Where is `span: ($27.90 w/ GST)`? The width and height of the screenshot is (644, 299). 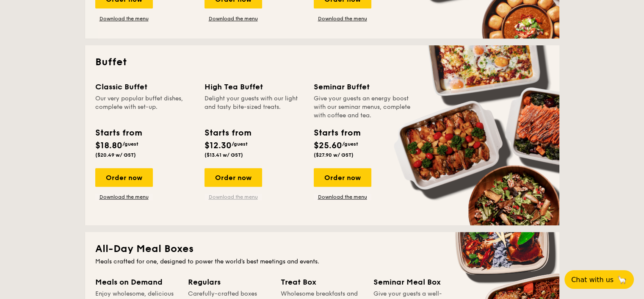 span: ($27.90 w/ GST) is located at coordinates (334, 155).